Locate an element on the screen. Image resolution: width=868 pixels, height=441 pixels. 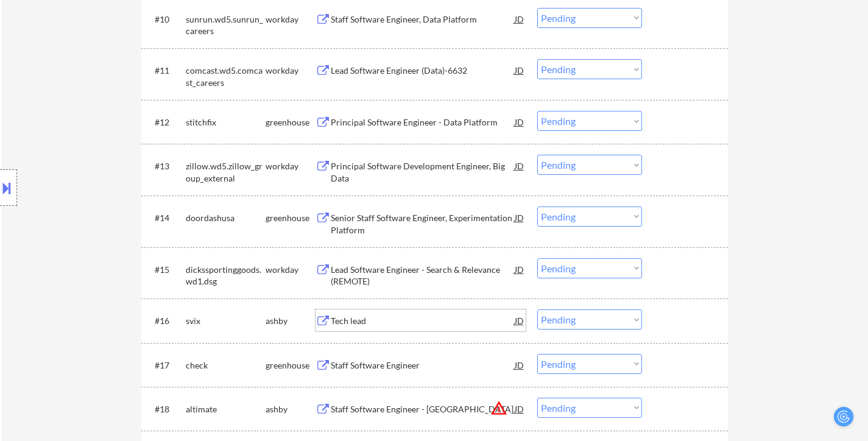
div: Senior Staff Software Engineer, Experimentation Platform is located at coordinates (422, 224).